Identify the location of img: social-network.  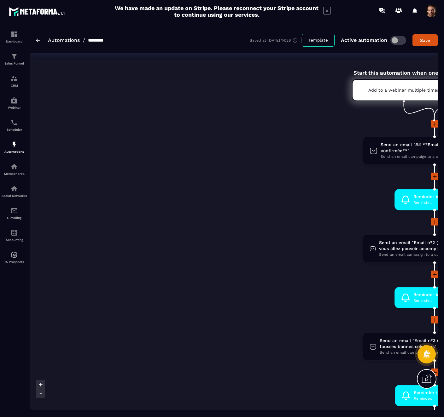
(14, 189).